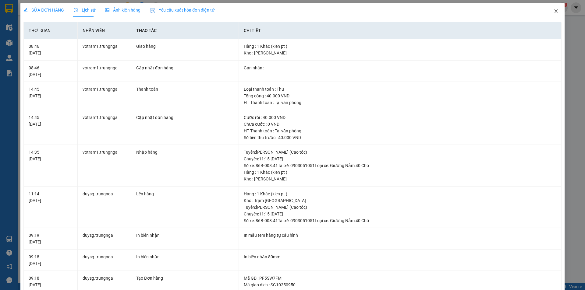 The height and width of the screenshot is (290, 585). Describe the element at coordinates (400, 89) in the screenshot. I see `div: Loại thanh toán : Thu` at that location.